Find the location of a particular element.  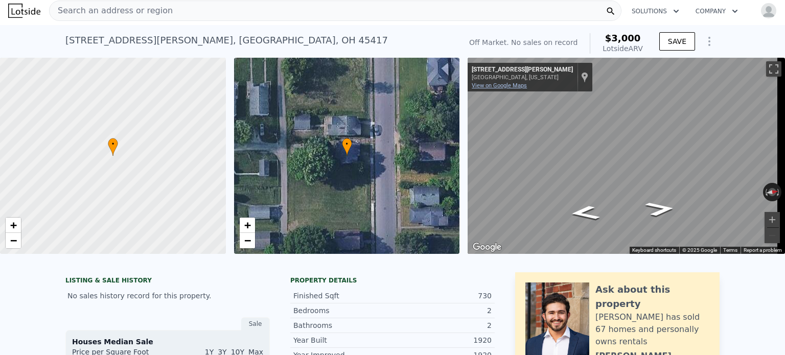

button: Keyboard shortcuts is located at coordinates (654, 250).